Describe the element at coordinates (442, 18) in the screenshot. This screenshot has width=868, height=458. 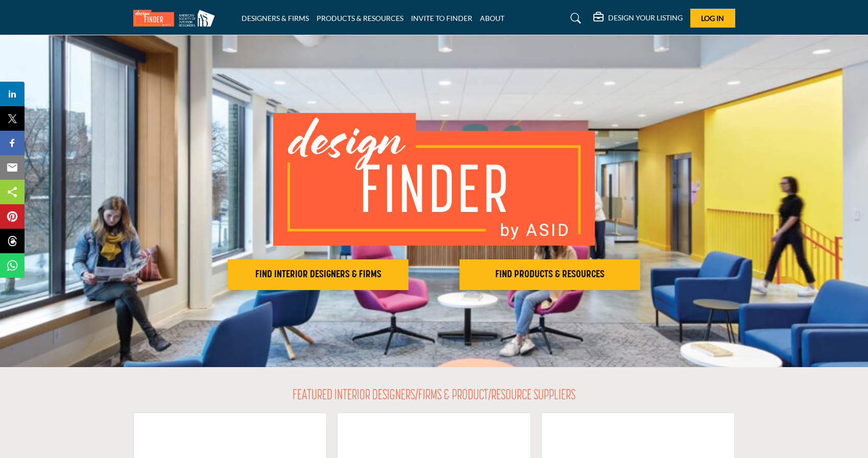
I see `a: INVITE TO FINDER` at that location.